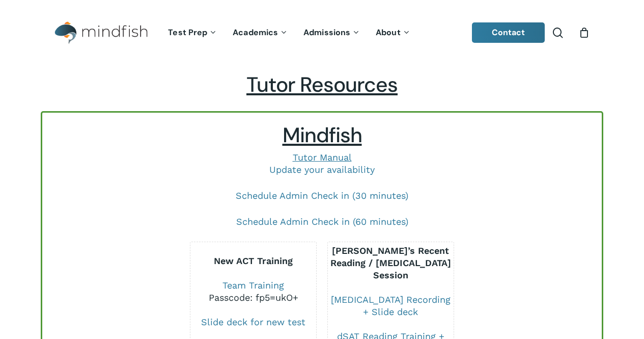 The width and height of the screenshot is (644, 339). Describe the element at coordinates (322, 195) in the screenshot. I see `a: Schedule Admin Check in (30 minutes)` at that location.